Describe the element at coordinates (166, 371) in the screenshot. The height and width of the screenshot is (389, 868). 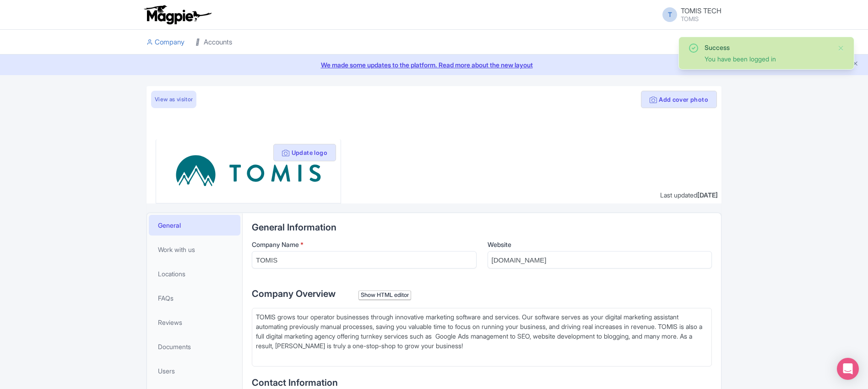
I see `span: Users` at that location.